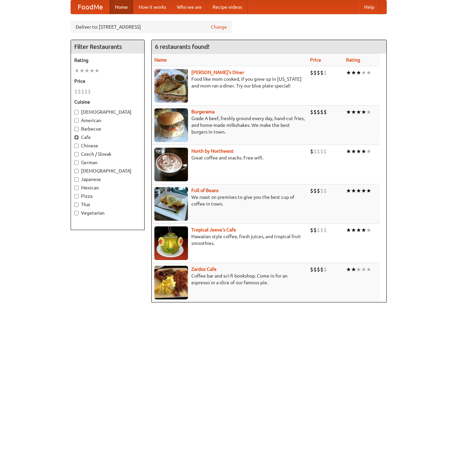 The height and width of the screenshot is (476, 457). I want to click on label: Chinese, so click(107, 146).